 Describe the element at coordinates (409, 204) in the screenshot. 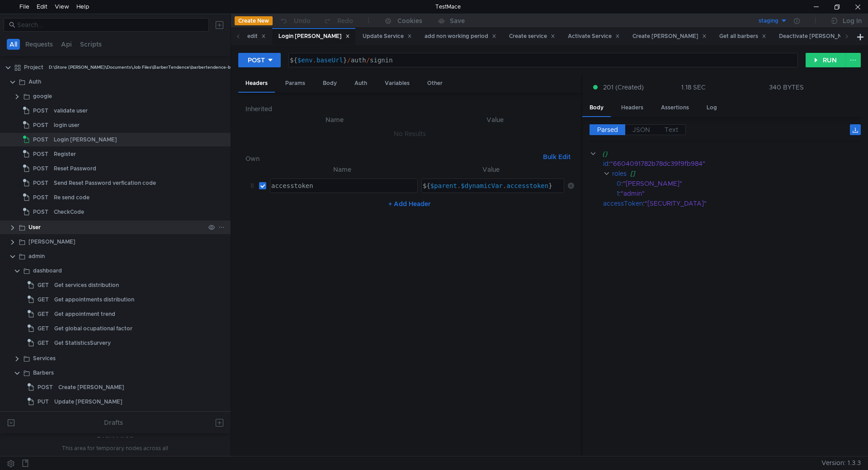

I see `button: + Add Header` at that location.